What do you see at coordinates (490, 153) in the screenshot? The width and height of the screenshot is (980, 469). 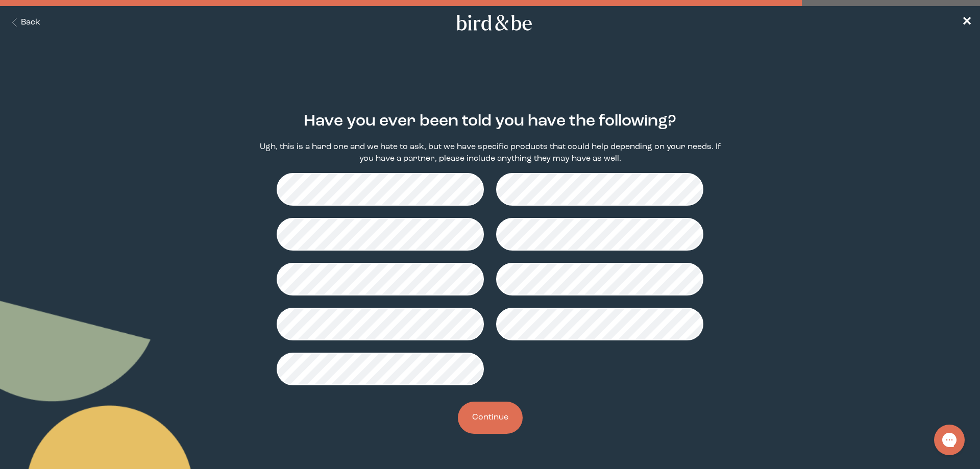 I see `p: Ugh, this is a hard one and we hate to ask, but we have specific products that could help dependi...` at bounding box center [490, 153].